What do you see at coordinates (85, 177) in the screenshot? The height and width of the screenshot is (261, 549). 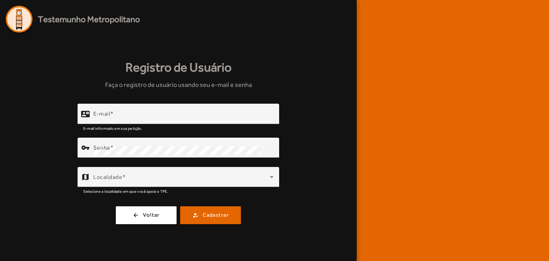 I see `mat-icon: map` at bounding box center [85, 177].